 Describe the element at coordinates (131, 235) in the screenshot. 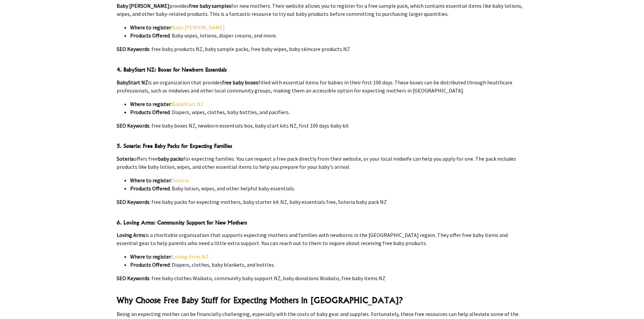

I see `strong: Loving Arms` at that location.